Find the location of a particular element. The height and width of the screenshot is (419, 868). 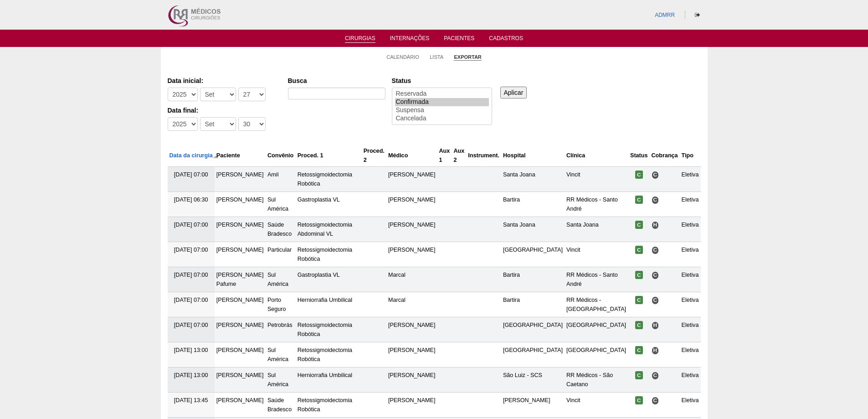

a: Cadastros is located at coordinates (505, 40).